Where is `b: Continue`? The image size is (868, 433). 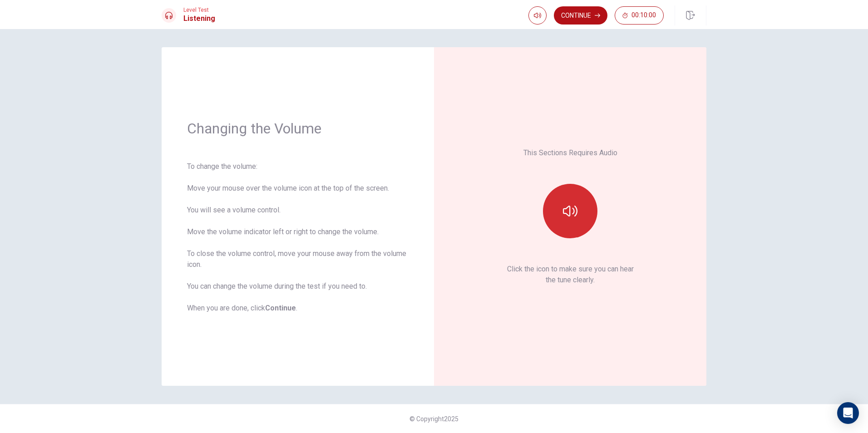 b: Continue is located at coordinates (280, 308).